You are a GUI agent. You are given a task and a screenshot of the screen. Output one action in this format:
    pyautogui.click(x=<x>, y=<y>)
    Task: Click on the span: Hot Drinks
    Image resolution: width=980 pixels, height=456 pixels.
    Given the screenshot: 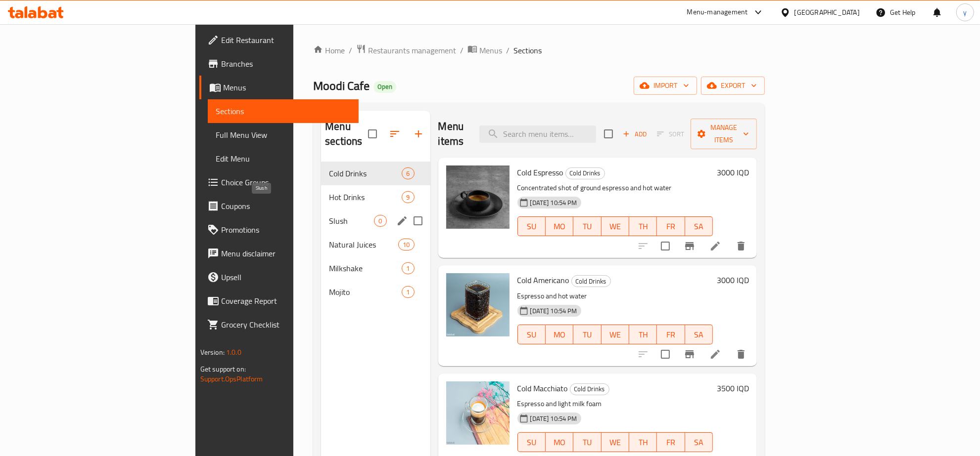 What is the action you would take?
    pyautogui.click(x=365, y=197)
    